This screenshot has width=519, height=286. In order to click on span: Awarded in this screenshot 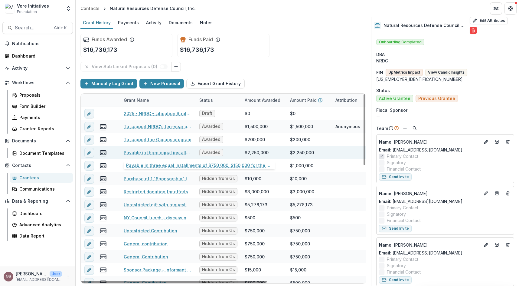, I will do `click(211, 165)`.